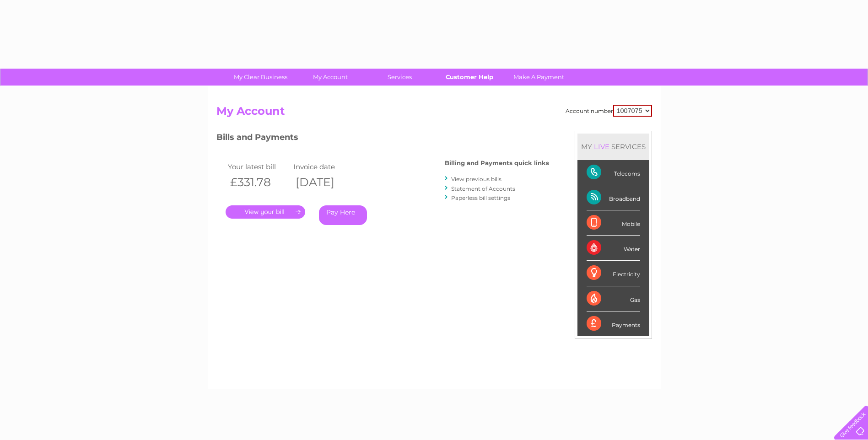 This screenshot has height=440, width=868. I want to click on a: Services, so click(400, 77).